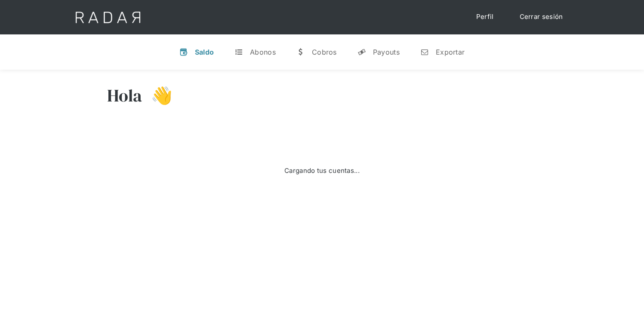  I want to click on div: v, so click(184, 52).